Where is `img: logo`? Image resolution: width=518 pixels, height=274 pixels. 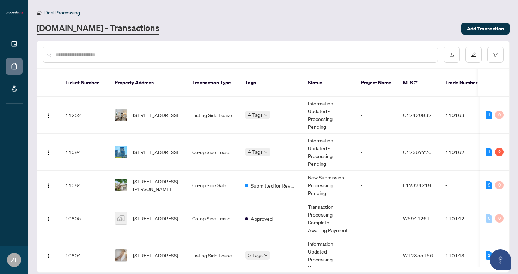
img: logo is located at coordinates (14, 13).